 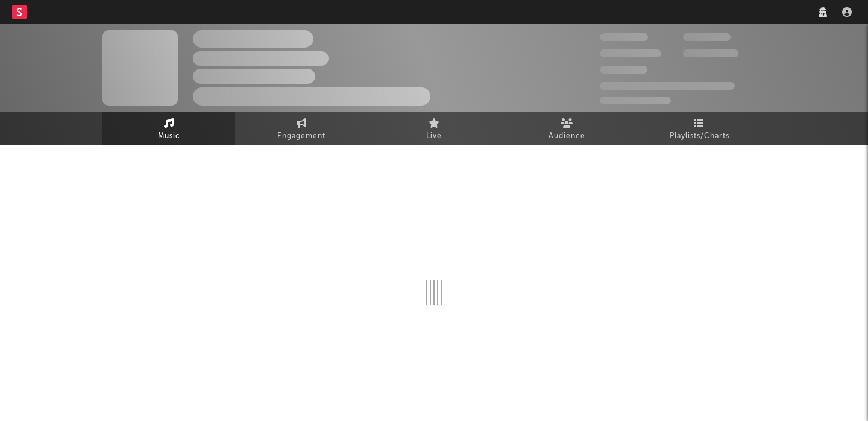 What do you see at coordinates (624, 37) in the screenshot?
I see `span: 300,000` at bounding box center [624, 37].